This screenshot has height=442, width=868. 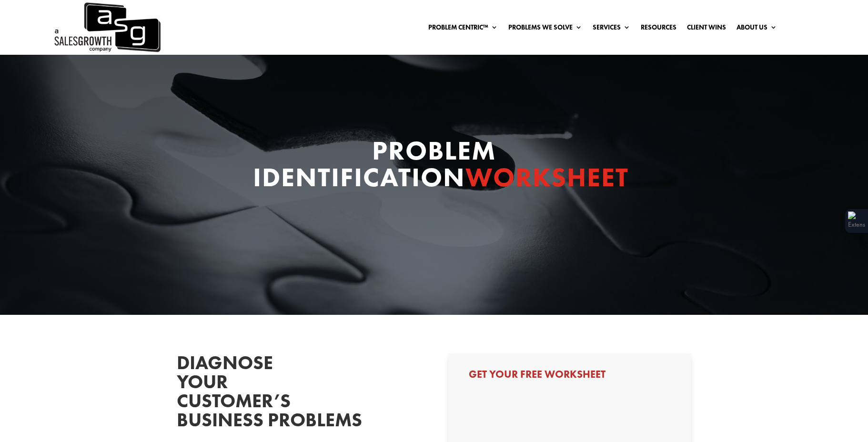 I want to click on h1: Problem Identification, so click(x=434, y=167).